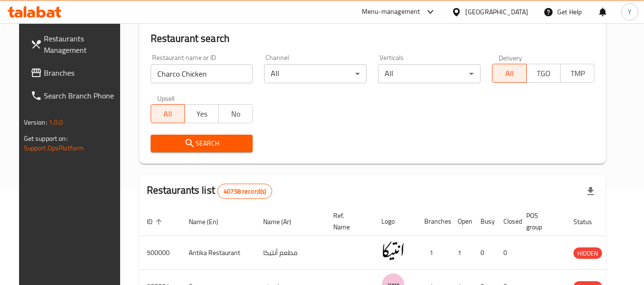 This screenshot has height=285, width=644. What do you see at coordinates (630, 12) in the screenshot?
I see `span: Y` at bounding box center [630, 12].